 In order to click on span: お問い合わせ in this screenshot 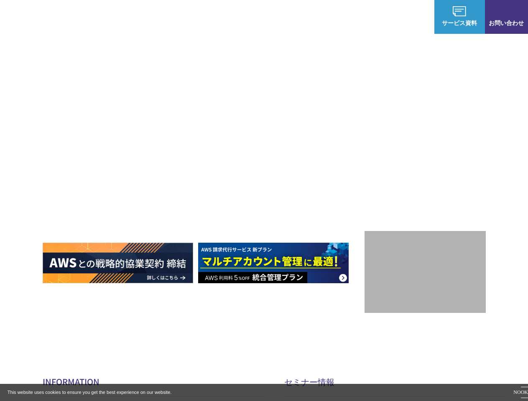, I will do `click(506, 23)`.